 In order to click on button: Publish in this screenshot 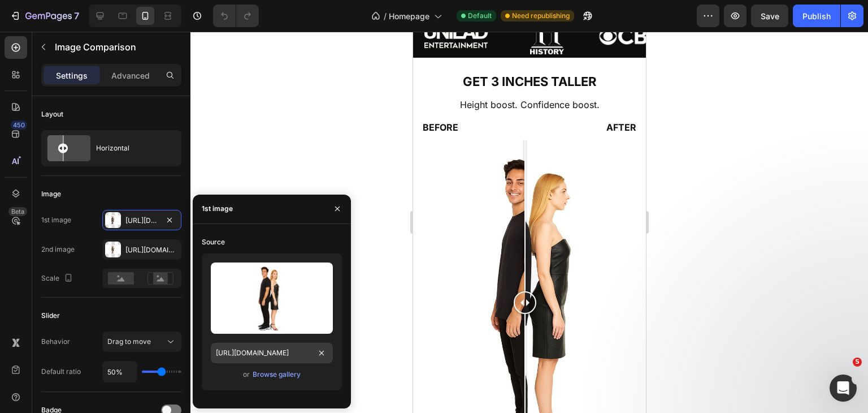, I will do `click(816, 16)`.